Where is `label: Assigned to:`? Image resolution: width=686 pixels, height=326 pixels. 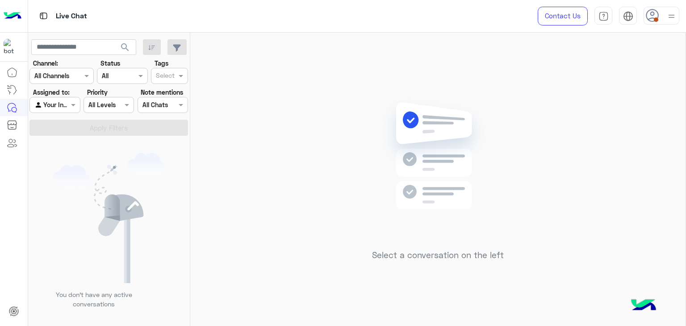 label: Assigned to: is located at coordinates (51, 92).